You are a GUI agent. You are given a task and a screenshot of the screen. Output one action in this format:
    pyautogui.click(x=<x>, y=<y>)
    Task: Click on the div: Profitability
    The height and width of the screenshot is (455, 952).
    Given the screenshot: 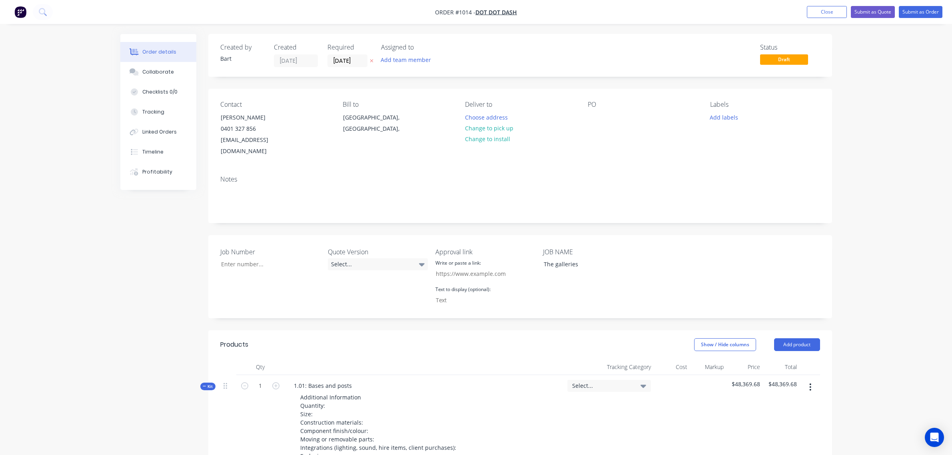 What is the action you would take?
    pyautogui.click(x=157, y=172)
    